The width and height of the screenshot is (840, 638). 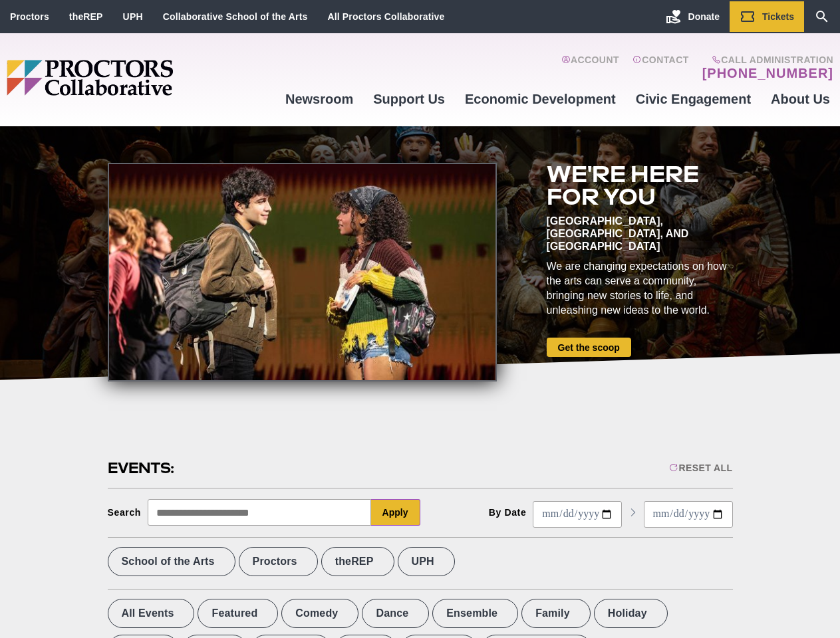 What do you see at coordinates (409, 99) in the screenshot?
I see `a: Support Us` at bounding box center [409, 99].